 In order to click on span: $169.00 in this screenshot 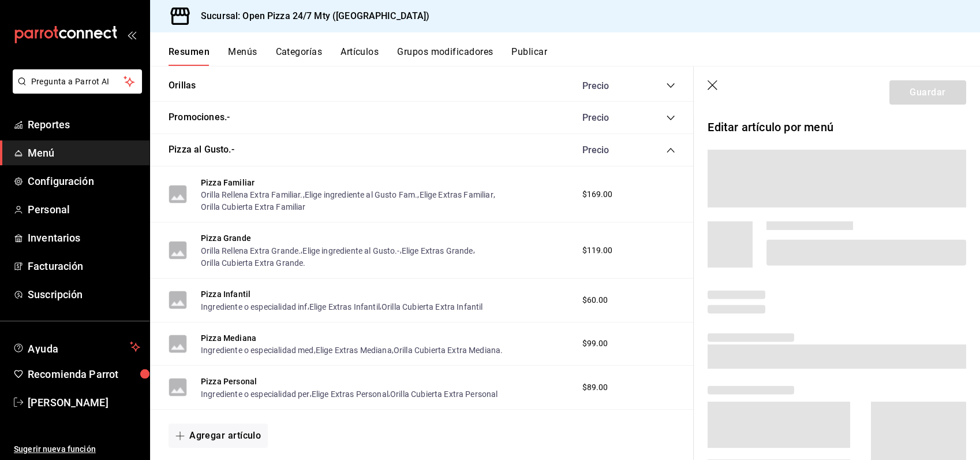, I will do `click(597, 194)`.